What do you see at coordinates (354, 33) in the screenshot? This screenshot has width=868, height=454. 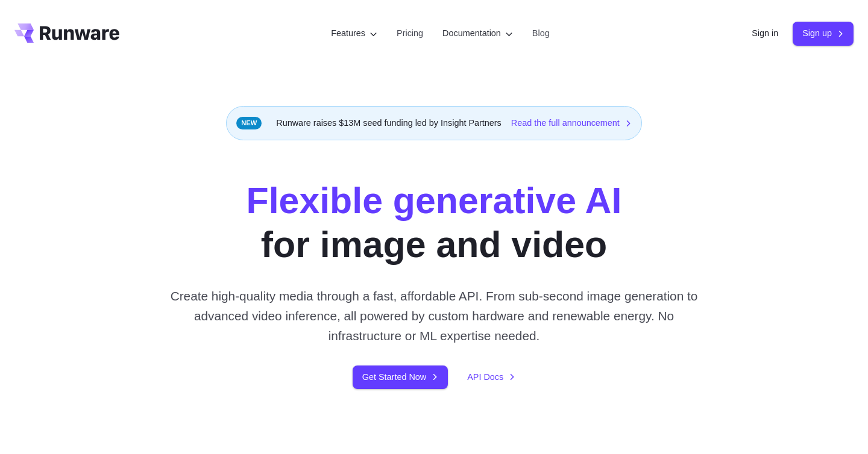 I see `label: Features` at bounding box center [354, 33].